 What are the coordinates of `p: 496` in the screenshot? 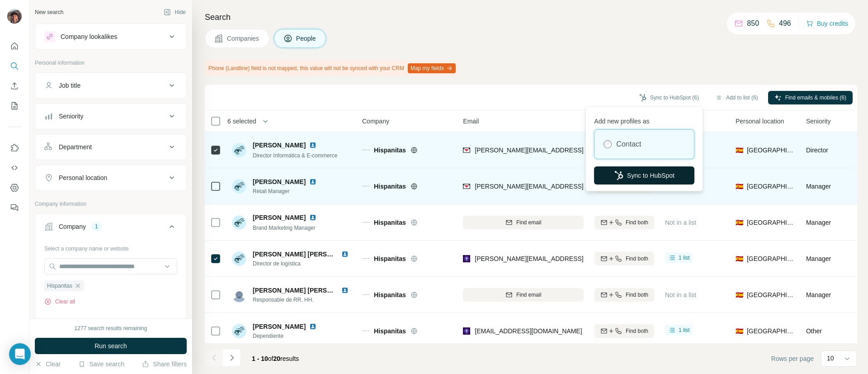 It's located at (785, 23).